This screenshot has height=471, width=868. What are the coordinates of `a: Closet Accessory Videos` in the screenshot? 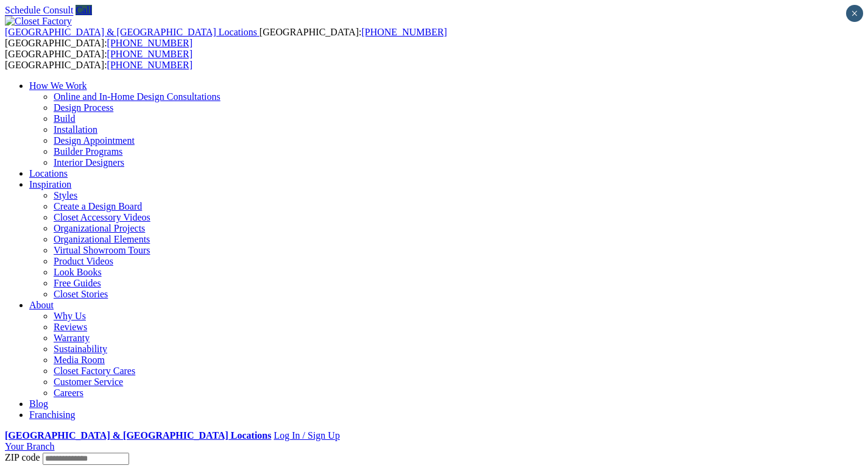 It's located at (102, 217).